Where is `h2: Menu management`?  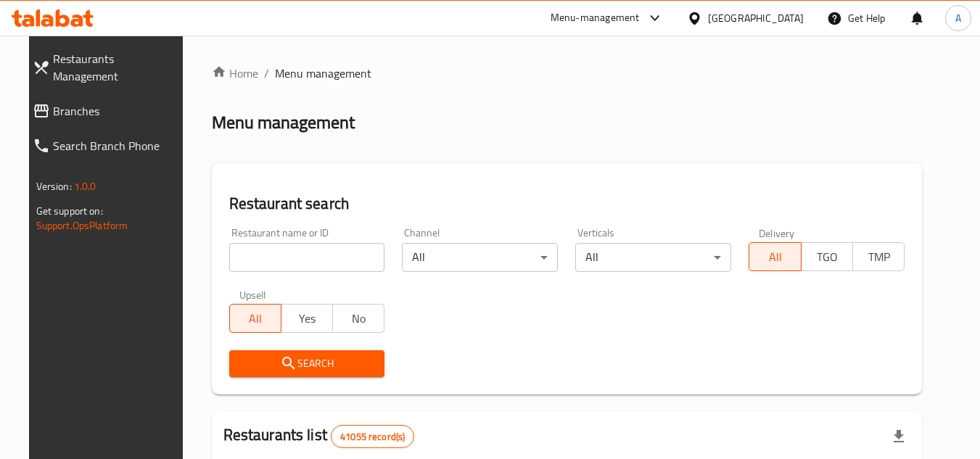 h2: Menu management is located at coordinates (283, 123).